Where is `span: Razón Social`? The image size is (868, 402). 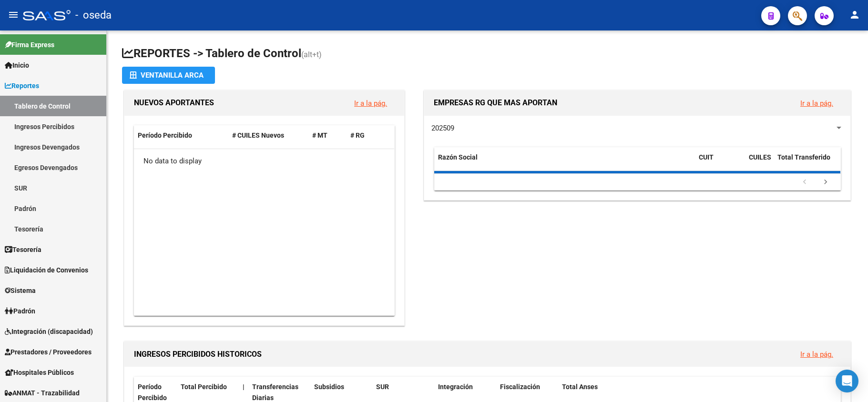
span: Razón Social is located at coordinates (458, 157).